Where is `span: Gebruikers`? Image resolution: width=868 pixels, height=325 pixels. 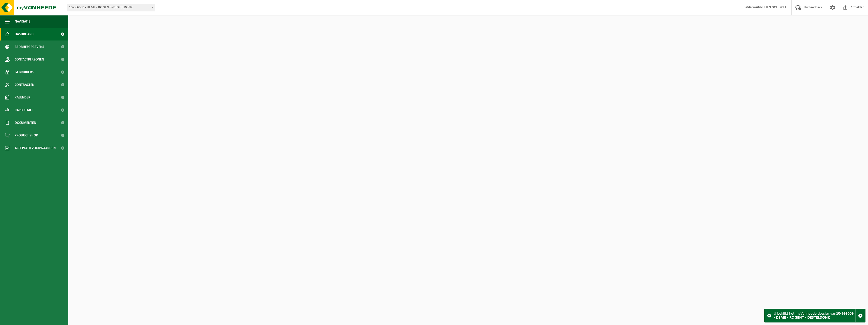 span: Gebruikers is located at coordinates (24, 72).